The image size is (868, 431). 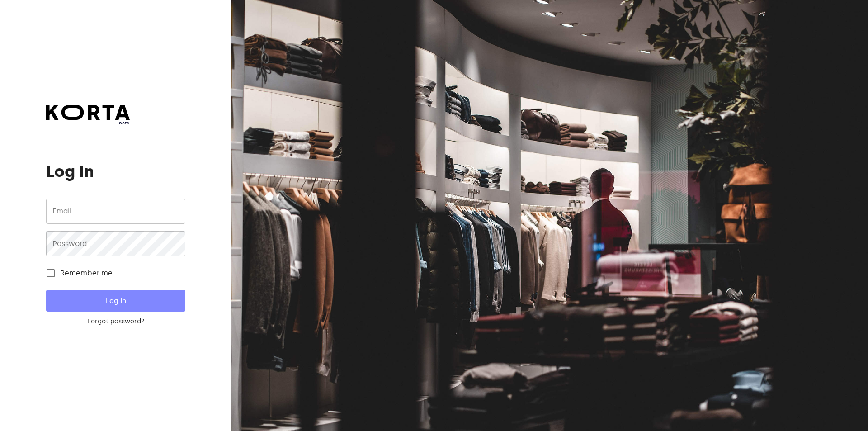 What do you see at coordinates (115, 301) in the screenshot?
I see `button: Log In` at bounding box center [115, 301].